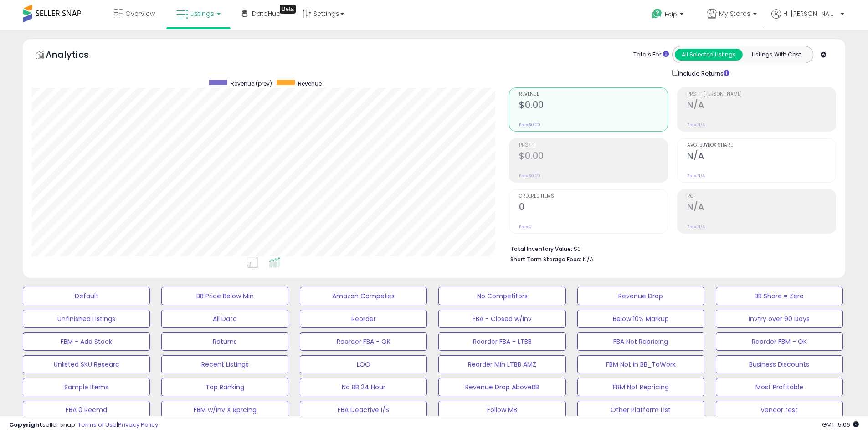 This screenshot has width=868, height=434. What do you see at coordinates (363, 364) in the screenshot?
I see `button: LOO` at bounding box center [363, 364].